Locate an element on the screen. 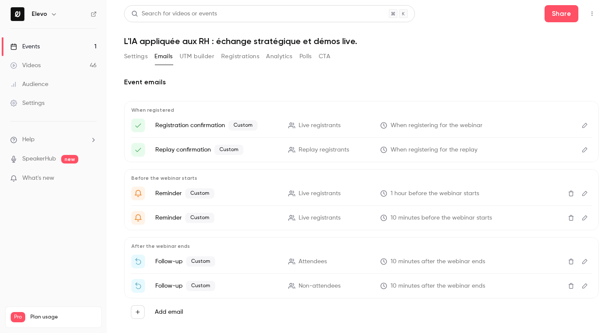 This screenshot has height=333, width=616. div: Settings is located at coordinates (27, 103).